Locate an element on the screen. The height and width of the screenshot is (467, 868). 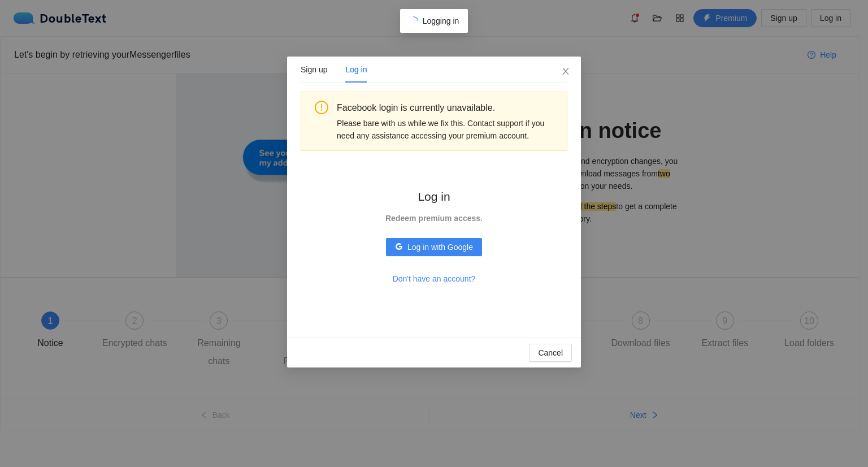
button: Don't have an account? is located at coordinates (434, 279).